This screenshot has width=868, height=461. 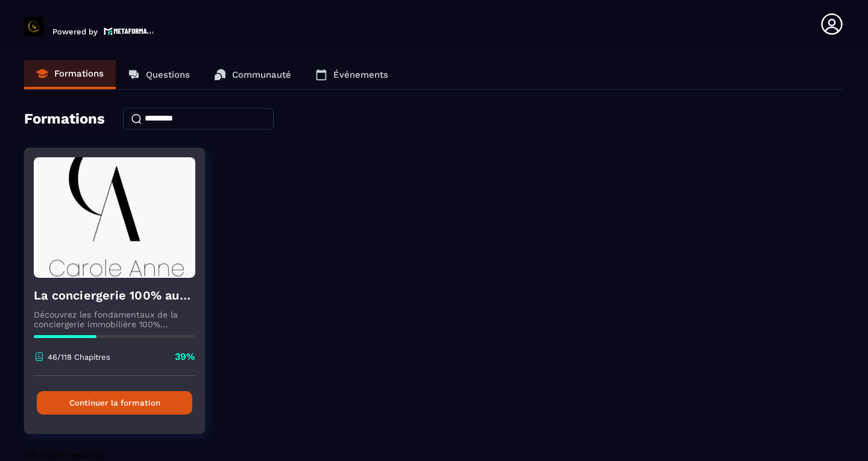 What do you see at coordinates (185, 357) in the screenshot?
I see `p: 39%` at bounding box center [185, 357].